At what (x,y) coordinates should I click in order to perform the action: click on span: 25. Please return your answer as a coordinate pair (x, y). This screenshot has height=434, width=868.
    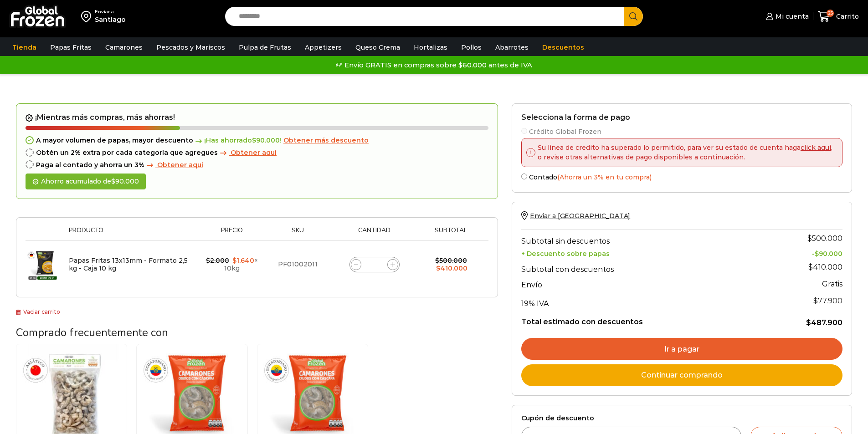
    Looking at the image, I should click on (830, 13).